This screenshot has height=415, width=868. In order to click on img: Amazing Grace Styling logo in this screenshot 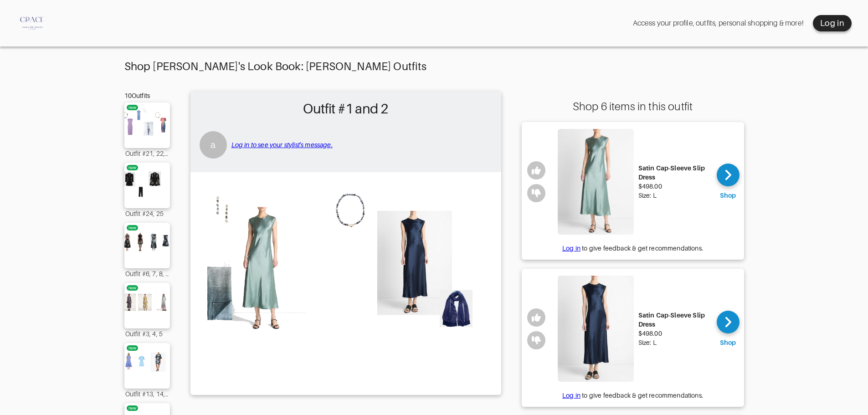, I will do `click(33, 23)`.